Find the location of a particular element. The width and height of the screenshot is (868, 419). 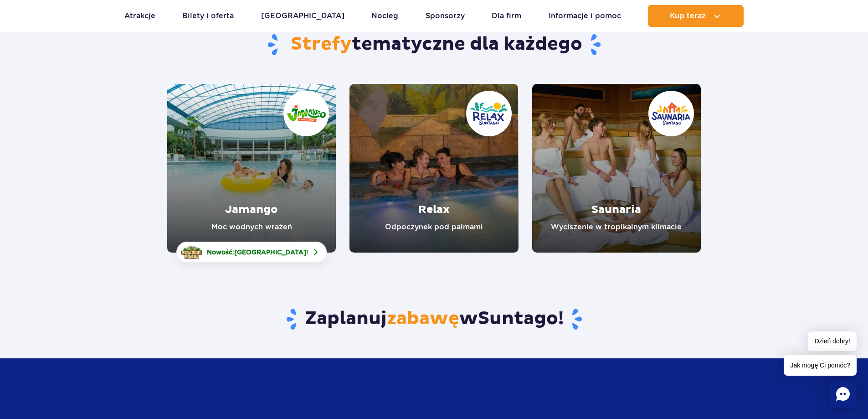

span: Jak mogę Ci pomóc? is located at coordinates (821, 365).